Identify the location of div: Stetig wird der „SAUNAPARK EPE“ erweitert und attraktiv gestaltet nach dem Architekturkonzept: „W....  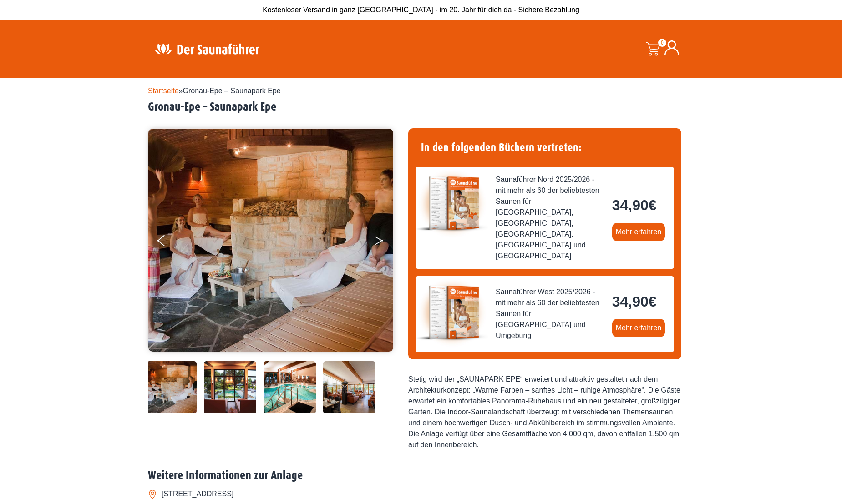
(545, 413).